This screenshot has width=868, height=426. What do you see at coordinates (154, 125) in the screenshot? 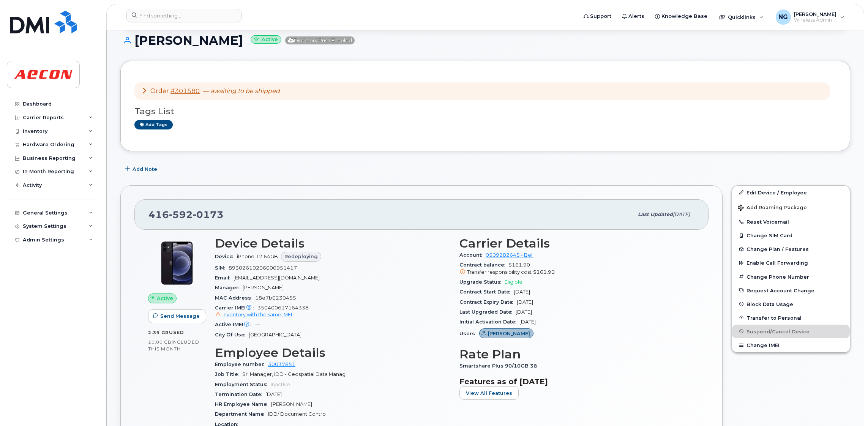
I see `a: Add tags` at bounding box center [154, 125].